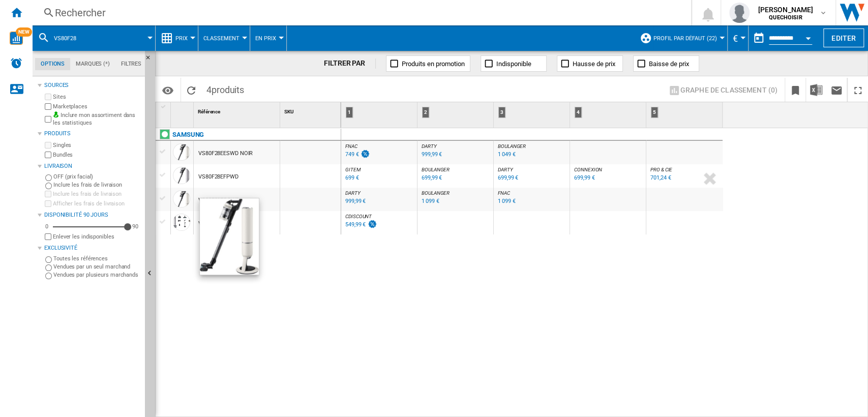 This screenshot has height=417, width=868. Describe the element at coordinates (92, 248) in the screenshot. I see `div: Exclusivité` at that location.